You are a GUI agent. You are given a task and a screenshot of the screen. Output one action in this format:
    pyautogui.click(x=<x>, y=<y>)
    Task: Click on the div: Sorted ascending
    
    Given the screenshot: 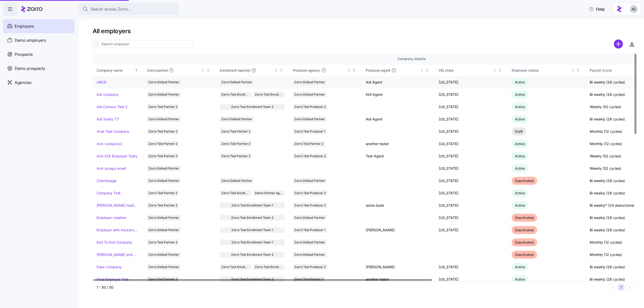 What is the action you would take?
    pyautogui.click(x=136, y=71)
    